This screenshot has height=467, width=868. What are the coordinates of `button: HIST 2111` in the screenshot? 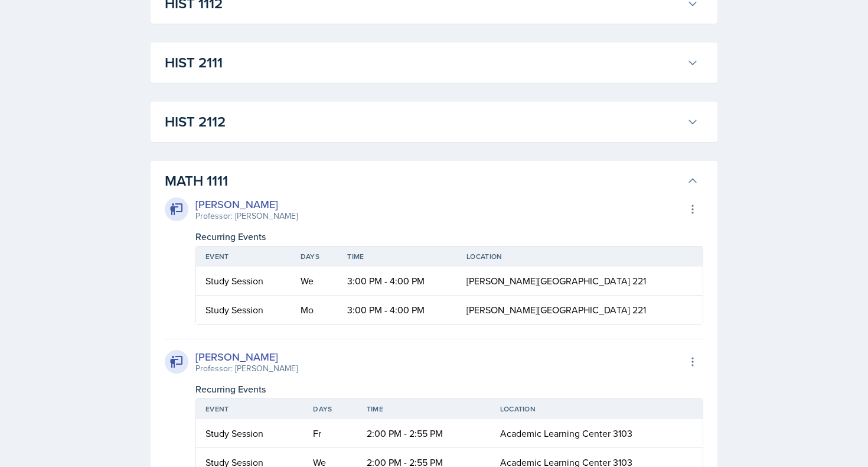 It's located at (432, 62).